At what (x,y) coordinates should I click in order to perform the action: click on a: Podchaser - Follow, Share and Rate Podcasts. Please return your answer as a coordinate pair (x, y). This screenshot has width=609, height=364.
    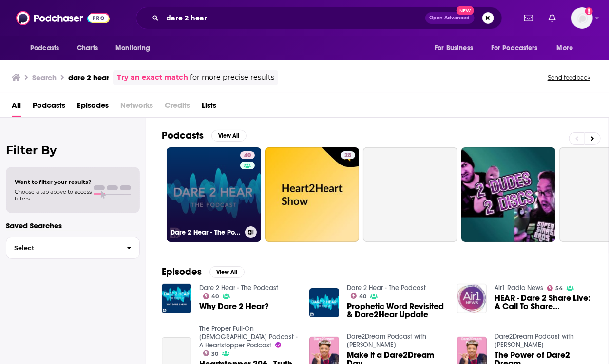
    Looking at the image, I should click on (63, 18).